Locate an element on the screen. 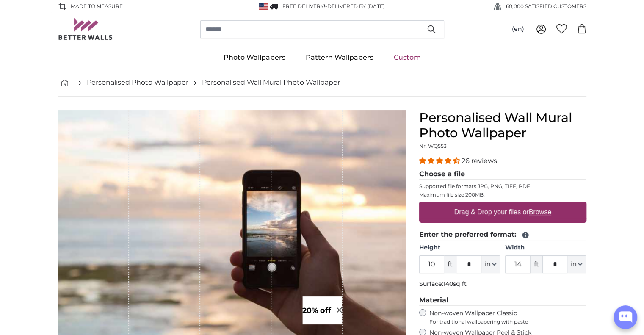 The image size is (644, 335). label: Drag & Drop your files or is located at coordinates (502, 213).